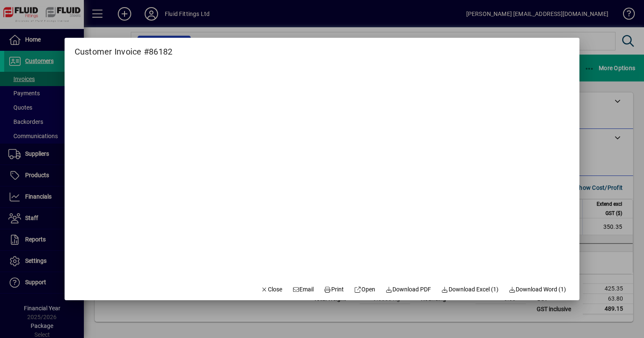 This screenshot has height=338, width=644. I want to click on h2: Customer Invoice #86182, so click(124, 48).